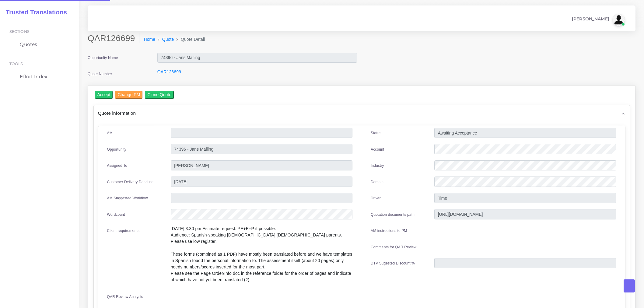  Describe the element at coordinates (104, 94) in the screenshot. I see `input: Accept` at that location.